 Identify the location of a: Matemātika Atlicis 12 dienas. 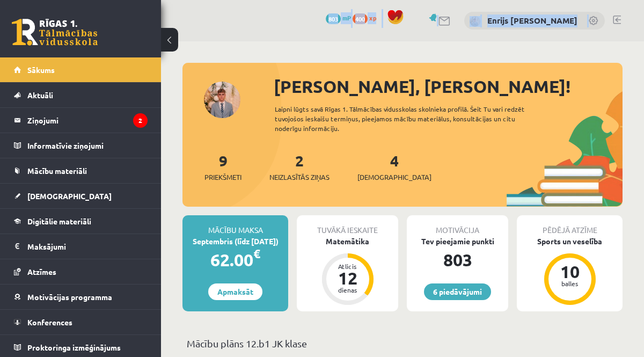
(348, 271).